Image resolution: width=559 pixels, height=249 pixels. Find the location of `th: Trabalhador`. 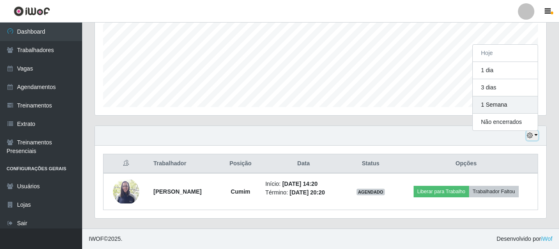

th: Trabalhador is located at coordinates (184, 164).